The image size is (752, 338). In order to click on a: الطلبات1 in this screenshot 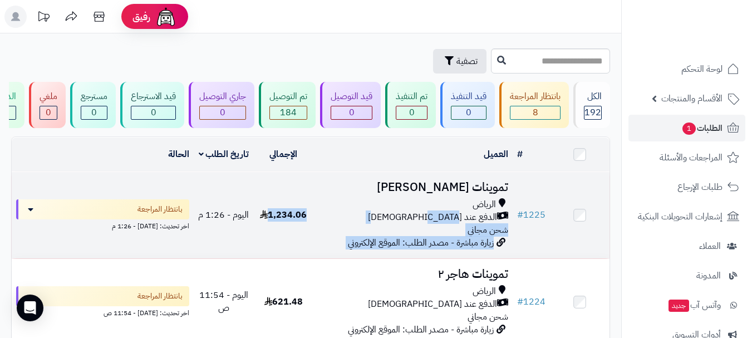, I will do `click(686, 128)`.